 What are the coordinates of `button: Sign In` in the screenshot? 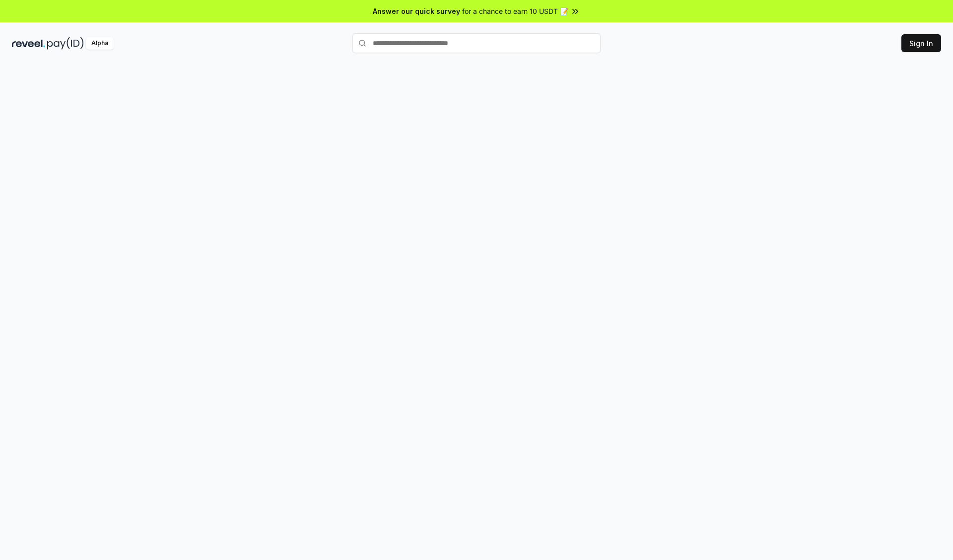 It's located at (922, 43).